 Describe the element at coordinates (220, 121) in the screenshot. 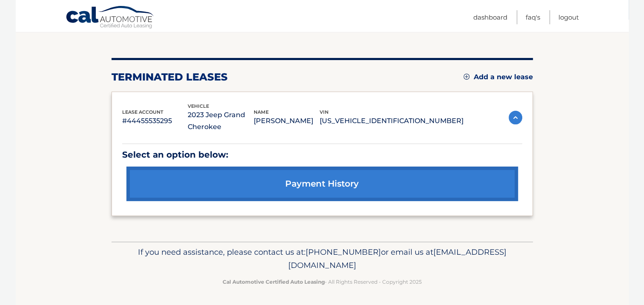

I see `p: 2023 Jeep Grand Cherokee` at that location.